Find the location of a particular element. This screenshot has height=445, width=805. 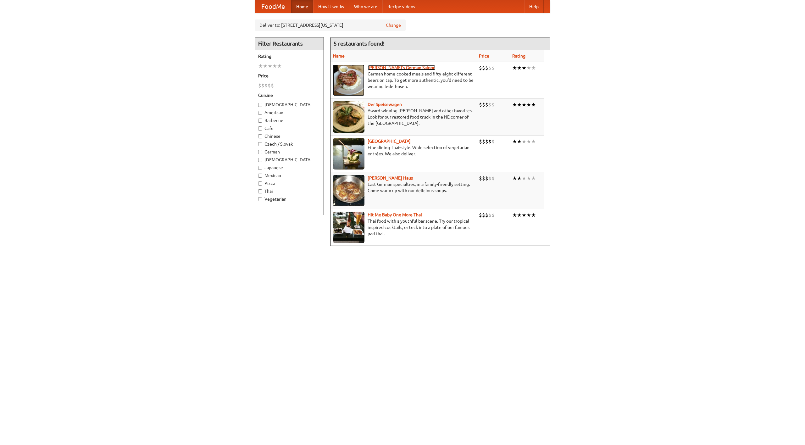

label: German is located at coordinates (289, 152).